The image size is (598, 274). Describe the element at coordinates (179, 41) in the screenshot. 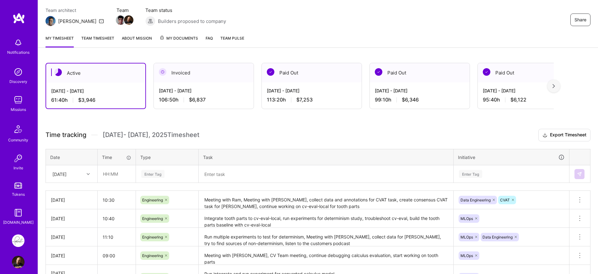

I see `a: My Documents` at that location.